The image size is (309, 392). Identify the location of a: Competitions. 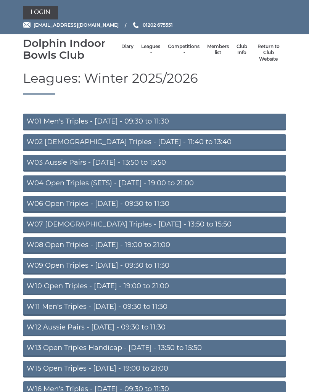
(184, 50).